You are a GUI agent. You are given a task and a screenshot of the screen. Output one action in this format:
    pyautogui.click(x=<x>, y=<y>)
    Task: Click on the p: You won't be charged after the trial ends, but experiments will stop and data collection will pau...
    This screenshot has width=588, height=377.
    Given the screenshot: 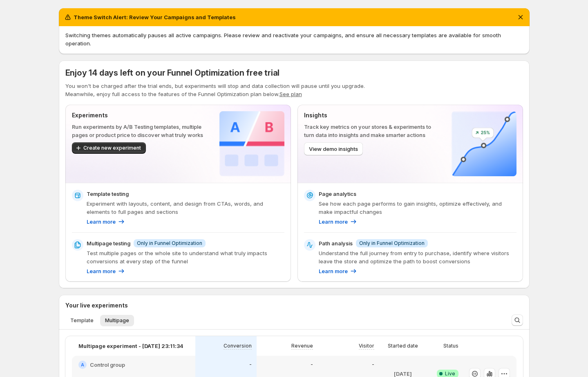 What is the action you would take?
    pyautogui.click(x=295, y=86)
    